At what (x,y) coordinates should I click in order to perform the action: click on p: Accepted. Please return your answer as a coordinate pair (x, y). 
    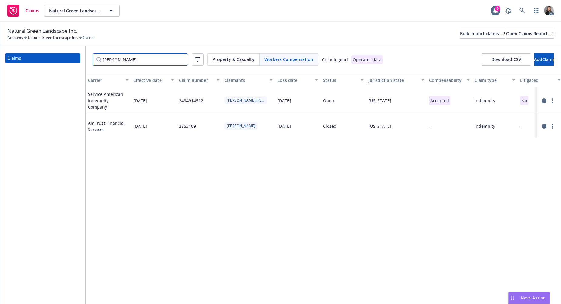
    Looking at the image, I should click on (440, 100).